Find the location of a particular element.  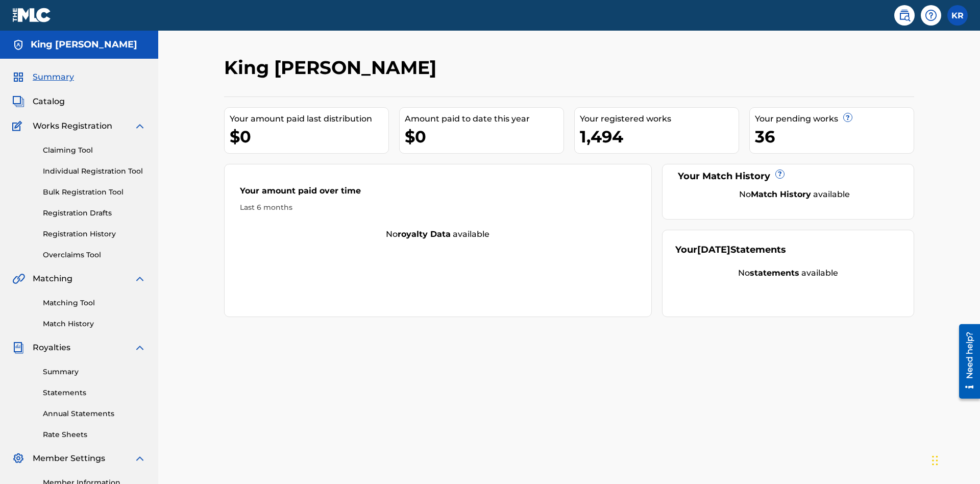

a: Matching Tool is located at coordinates (95, 303).